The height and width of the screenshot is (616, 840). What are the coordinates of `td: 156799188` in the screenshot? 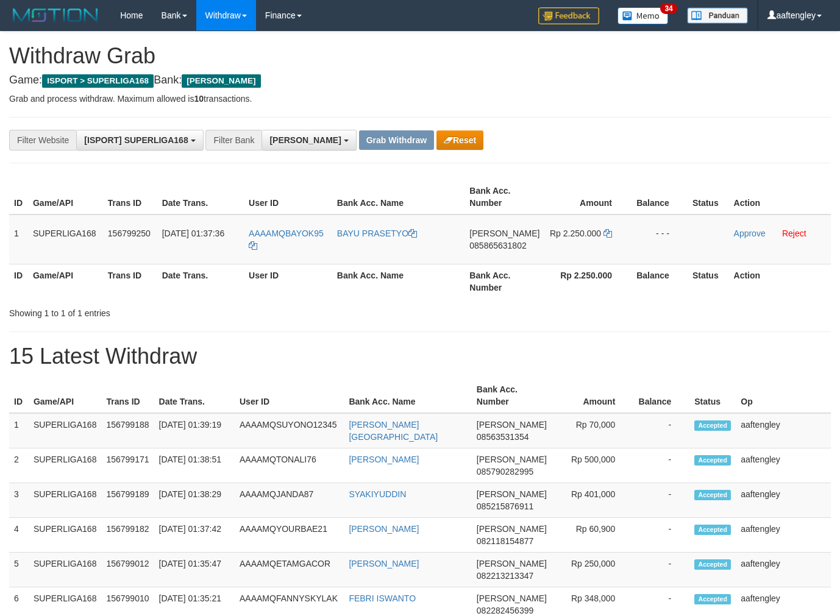 It's located at (127, 431).